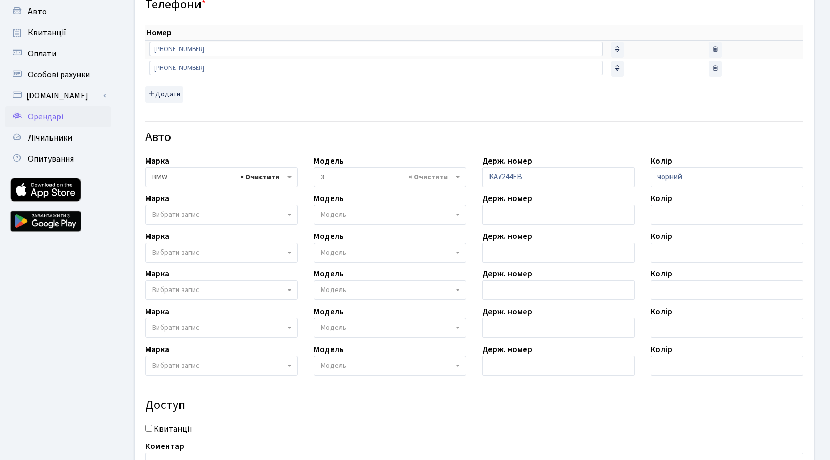  What do you see at coordinates (59, 75) in the screenshot?
I see `span: Особові рахунки` at bounding box center [59, 75].